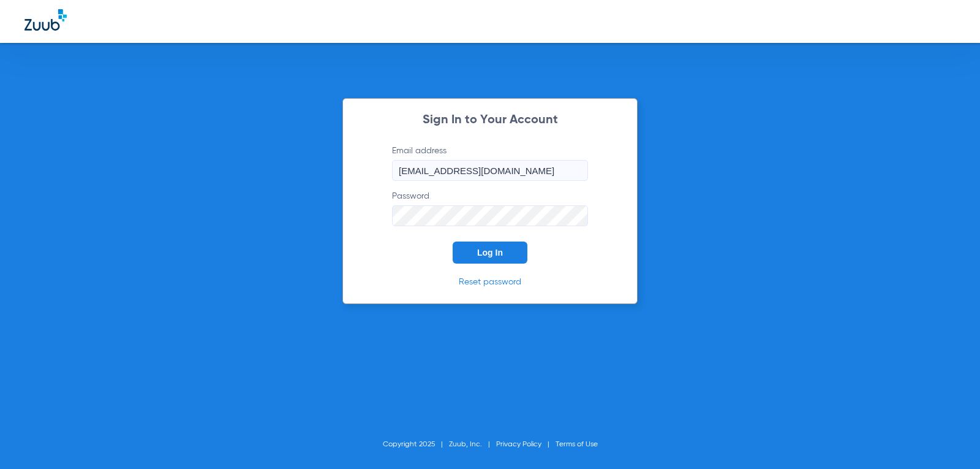  I want to click on a: Reset password, so click(490, 282).